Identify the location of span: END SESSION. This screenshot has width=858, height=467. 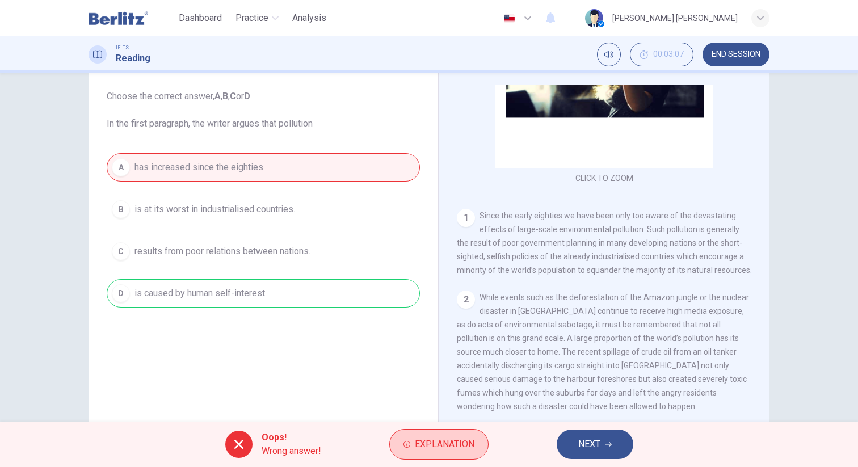
(736, 54).